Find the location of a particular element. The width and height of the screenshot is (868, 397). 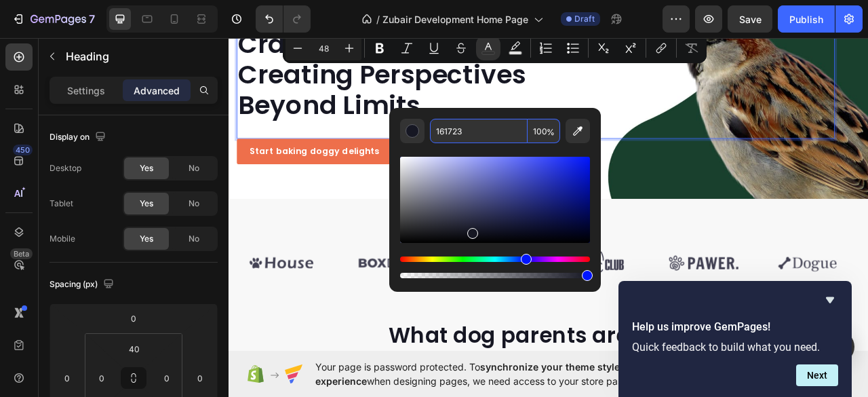

span: Save is located at coordinates (750, 19).